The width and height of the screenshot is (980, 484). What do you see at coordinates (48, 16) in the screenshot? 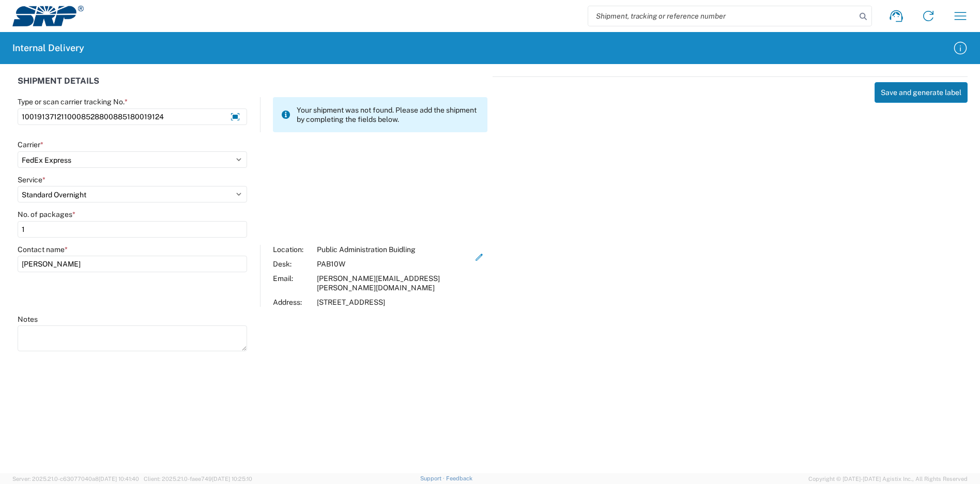
I see `img: srp` at bounding box center [48, 16].